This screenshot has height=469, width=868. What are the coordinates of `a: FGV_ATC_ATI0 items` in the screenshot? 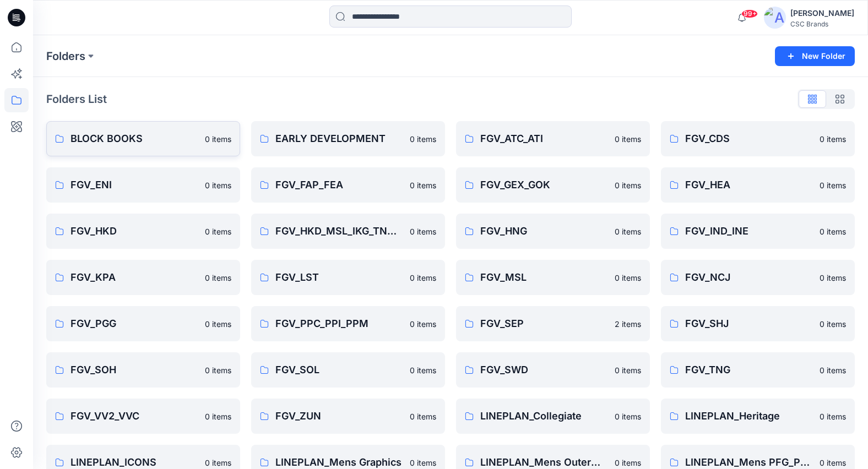 It's located at (553, 139).